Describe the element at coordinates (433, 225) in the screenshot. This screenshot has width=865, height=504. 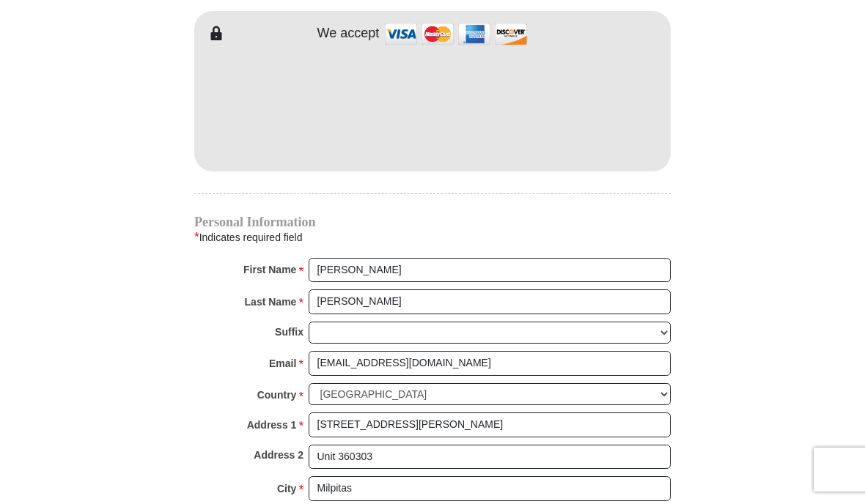
I see `h4: Personal Information` at that location.